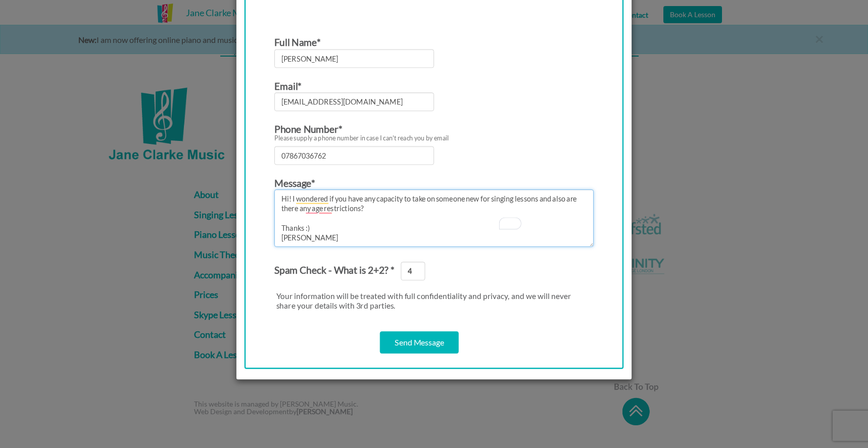 This screenshot has width=868, height=448. Describe the element at coordinates (354, 136) in the screenshot. I see `label: Phone Number*` at that location.